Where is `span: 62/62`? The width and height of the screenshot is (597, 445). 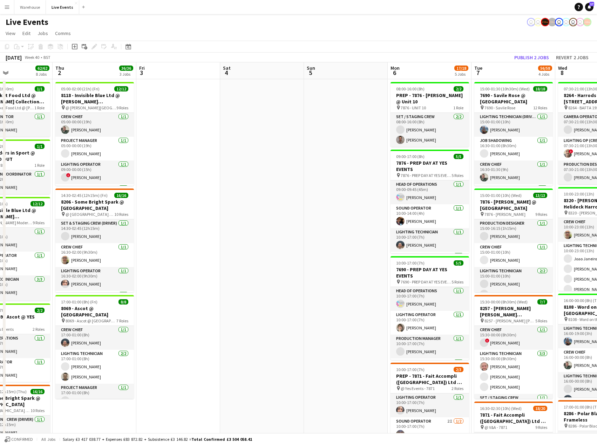 span: 62/62 is located at coordinates (42, 68).